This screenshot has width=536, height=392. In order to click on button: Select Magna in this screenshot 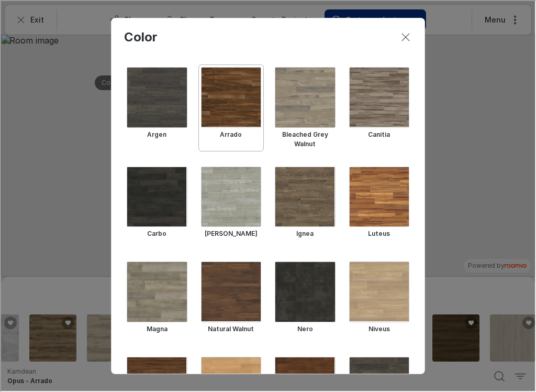, I will do `click(156, 299)`.